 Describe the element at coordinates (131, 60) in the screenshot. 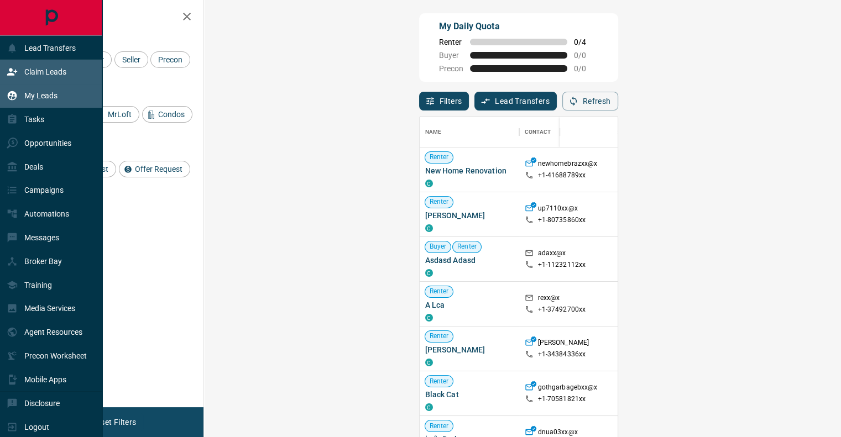

I see `span: Seller` at that location.